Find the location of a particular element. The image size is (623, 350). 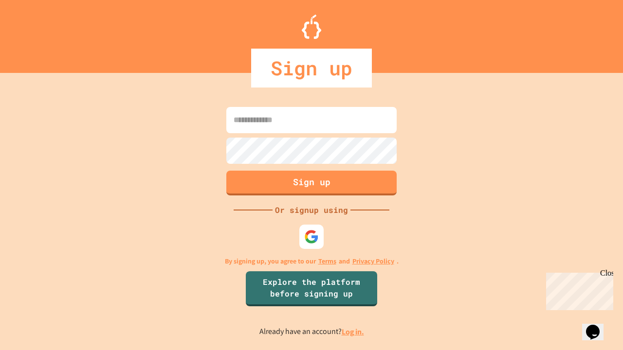

img: Logo.svg is located at coordinates (311, 27).